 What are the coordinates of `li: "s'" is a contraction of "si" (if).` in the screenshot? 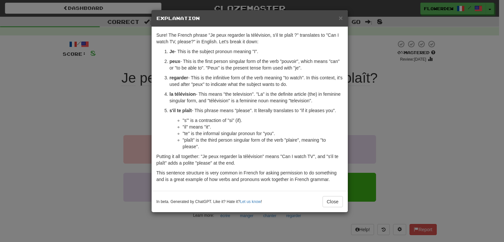 It's located at (263, 120).